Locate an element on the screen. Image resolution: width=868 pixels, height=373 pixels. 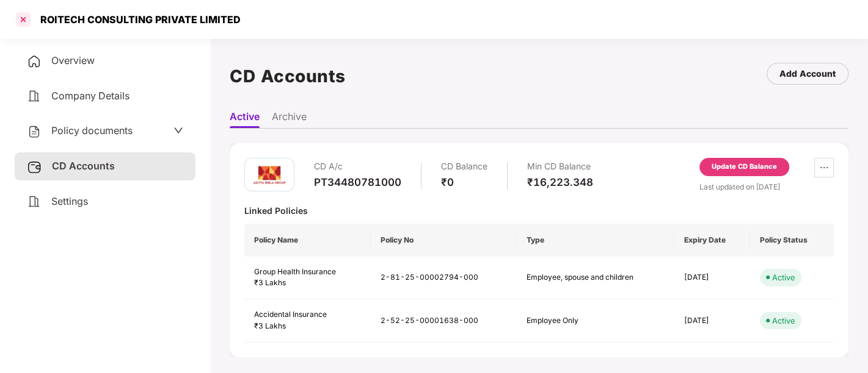
span: Company Details is located at coordinates (90, 96).